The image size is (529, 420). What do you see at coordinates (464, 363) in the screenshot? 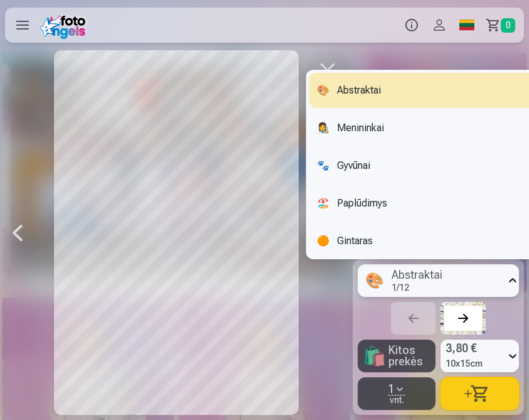
I see `span: 10x15cm` at bounding box center [464, 363].